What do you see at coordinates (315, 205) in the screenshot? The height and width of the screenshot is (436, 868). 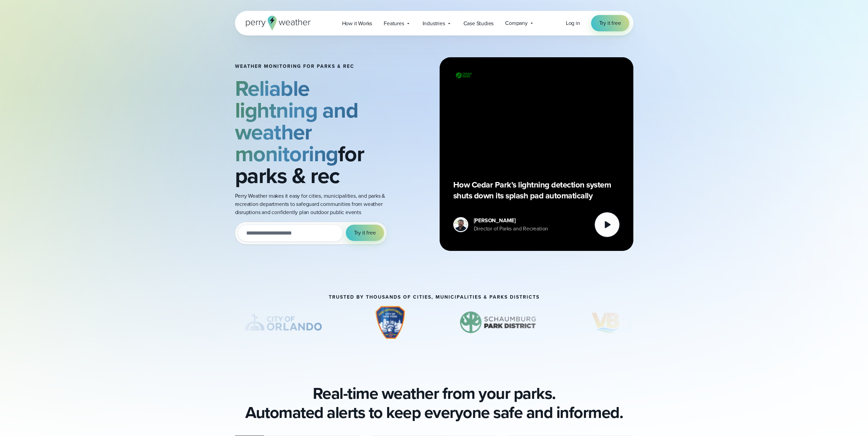 I see `p: Perry Weather makes it easy for cities, municipalities, and parks & recreation departments to saf...` at bounding box center [315, 205].